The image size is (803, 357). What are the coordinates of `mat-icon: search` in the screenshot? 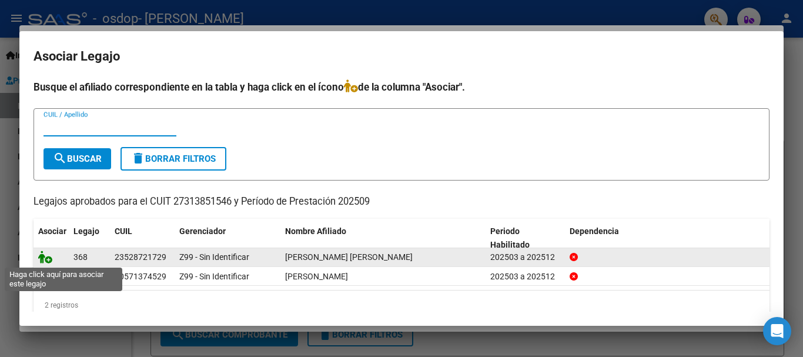 It's located at (60, 158).